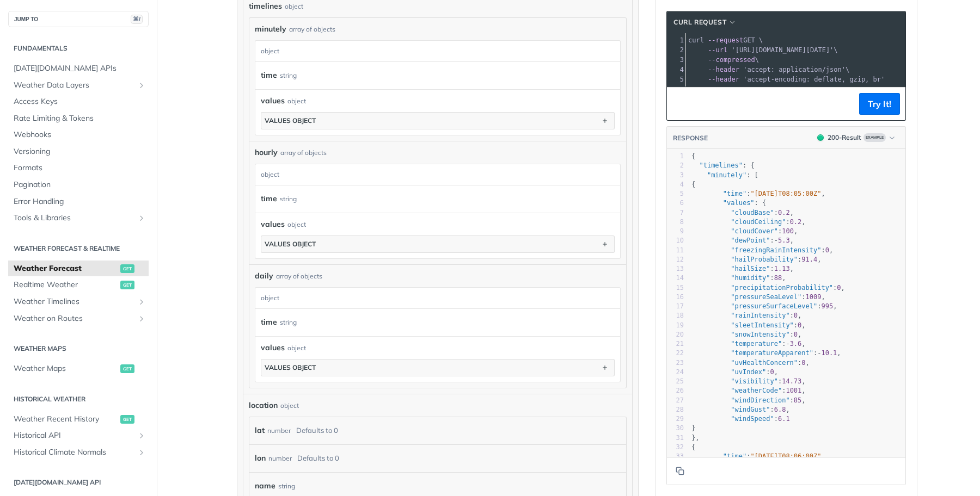 This screenshot has width=980, height=496. What do you see at coordinates (78, 436) in the screenshot?
I see `a: Historical APIShow subpages for Historical API` at bounding box center [78, 436].